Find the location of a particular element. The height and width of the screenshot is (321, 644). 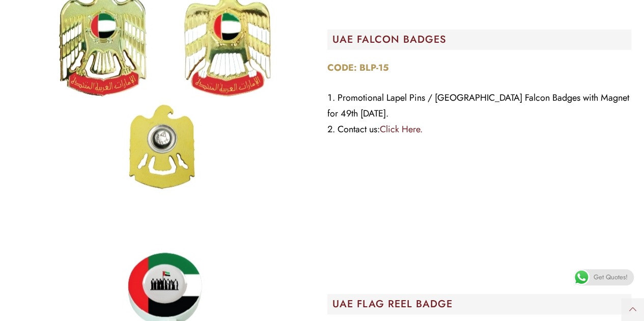

li: Contact us: is located at coordinates (480, 129).